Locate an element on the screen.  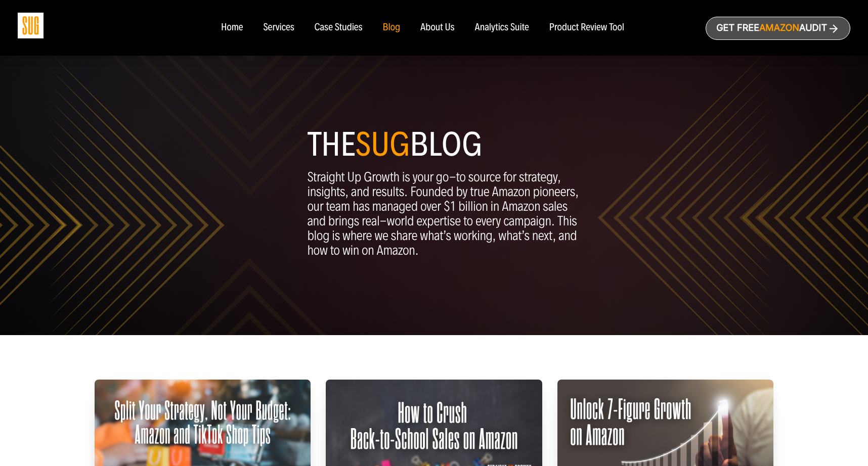
div: Home is located at coordinates (231, 28).